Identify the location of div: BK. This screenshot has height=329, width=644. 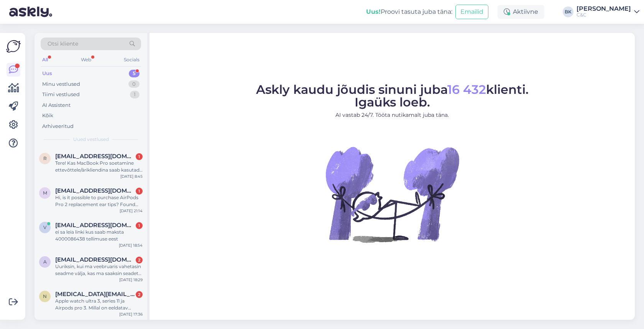
(568, 12).